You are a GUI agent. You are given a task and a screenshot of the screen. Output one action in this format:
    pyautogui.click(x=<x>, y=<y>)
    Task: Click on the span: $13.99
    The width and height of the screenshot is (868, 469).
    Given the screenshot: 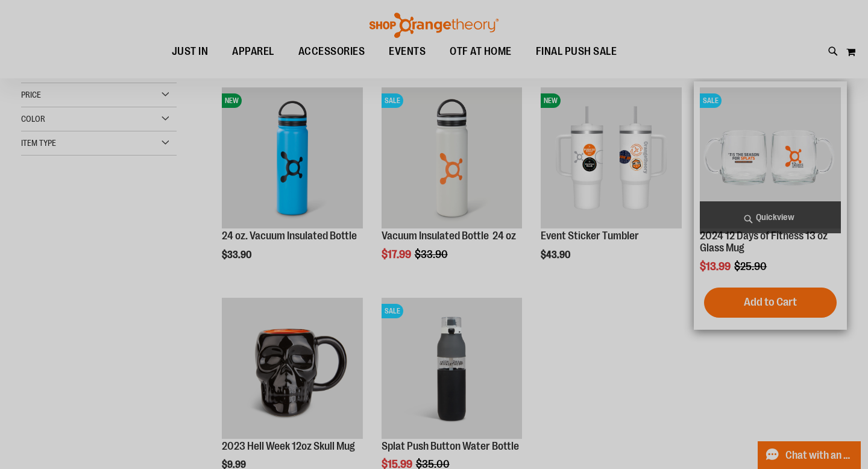 What is the action you would take?
    pyautogui.click(x=716, y=266)
    